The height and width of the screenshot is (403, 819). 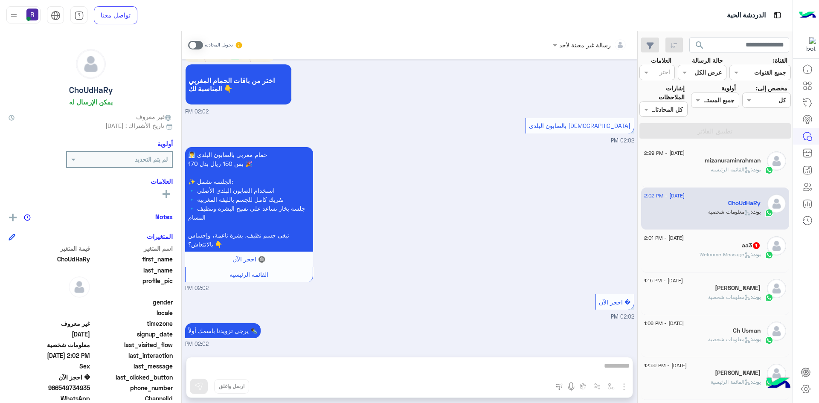 I want to click on h6: يمكن الإرسال له, so click(x=91, y=102).